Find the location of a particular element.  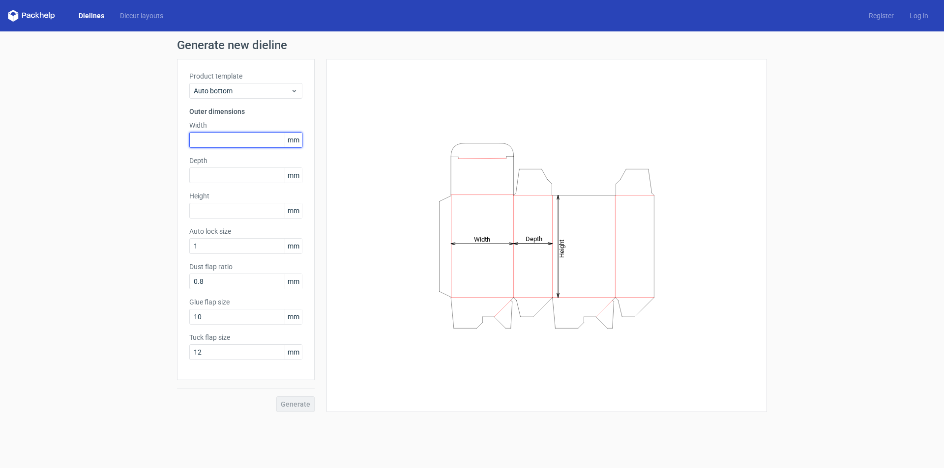

h3: Outer dimensions is located at coordinates (246, 112).